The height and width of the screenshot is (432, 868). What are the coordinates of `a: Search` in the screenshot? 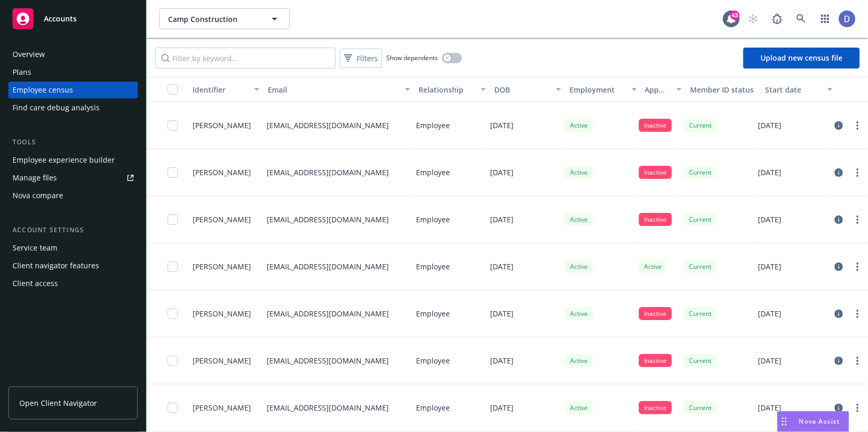 It's located at (801, 19).